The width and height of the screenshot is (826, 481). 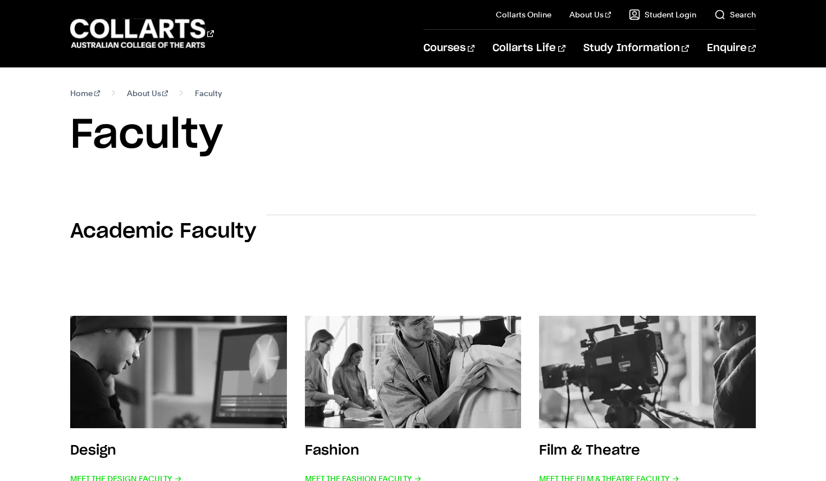 I want to click on span: Faculty, so click(x=208, y=93).